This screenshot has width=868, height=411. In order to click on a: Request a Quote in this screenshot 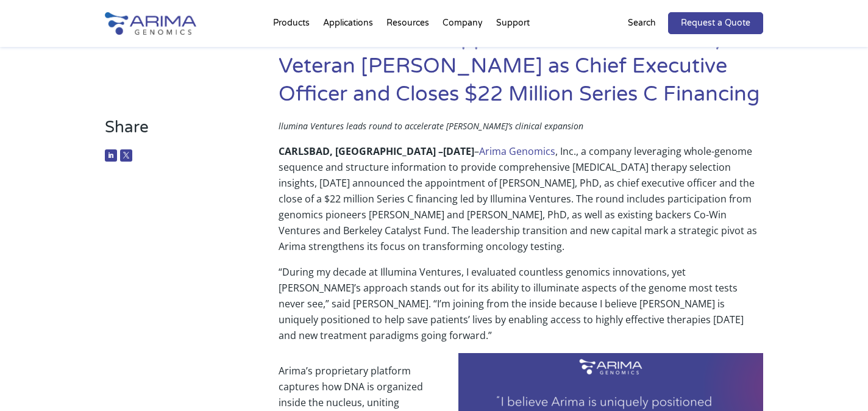, I will do `click(715, 23)`.